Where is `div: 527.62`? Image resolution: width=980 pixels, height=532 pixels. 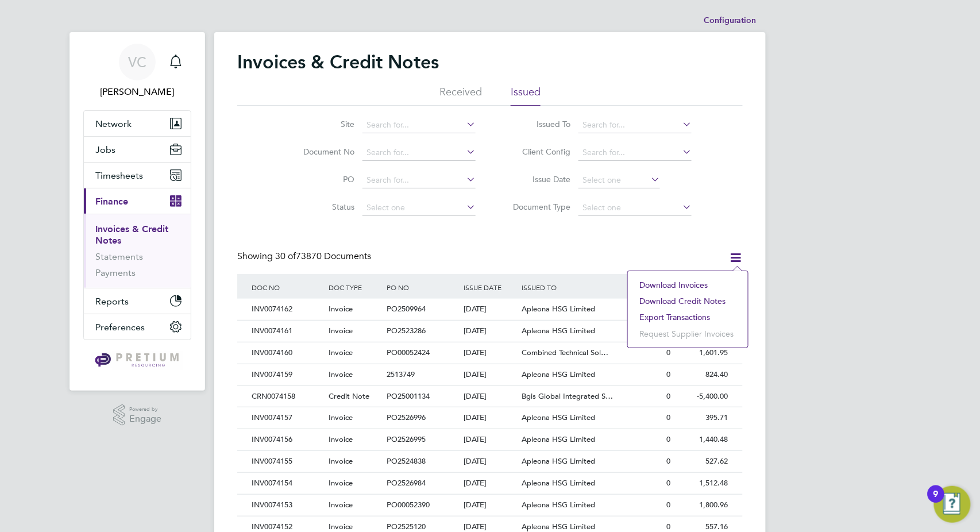 div: 527.62 is located at coordinates (702, 462).